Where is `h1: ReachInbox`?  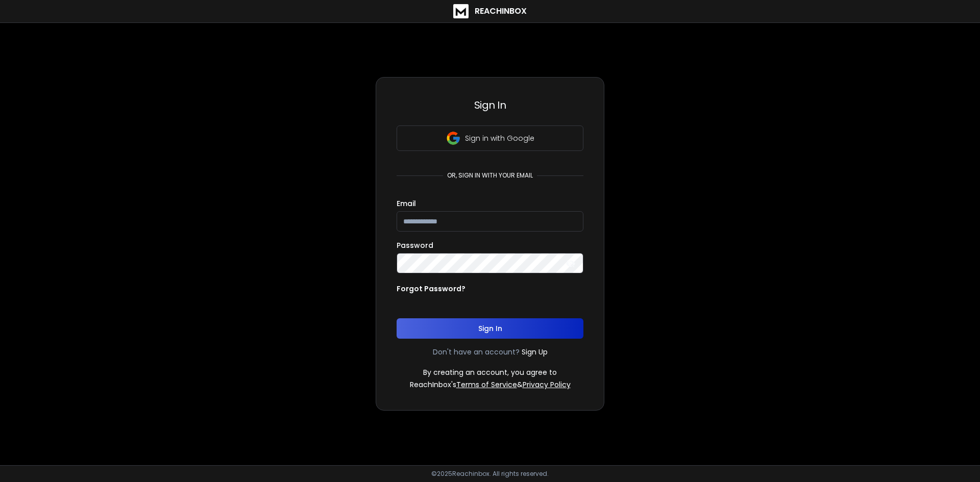 h1: ReachInbox is located at coordinates (501, 11).